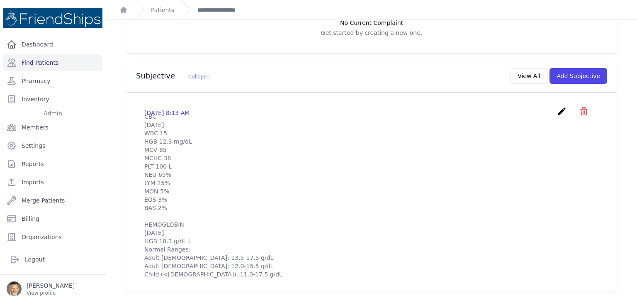 The width and height of the screenshot is (637, 303). I want to click on a: Organizations, so click(53, 237).